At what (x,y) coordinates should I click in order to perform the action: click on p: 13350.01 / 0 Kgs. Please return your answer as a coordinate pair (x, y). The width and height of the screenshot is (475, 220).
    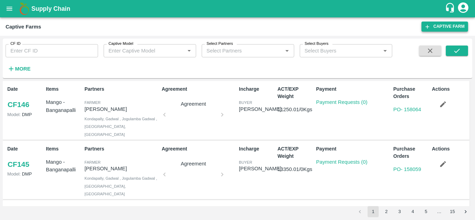
    Looking at the image, I should click on (295, 169).